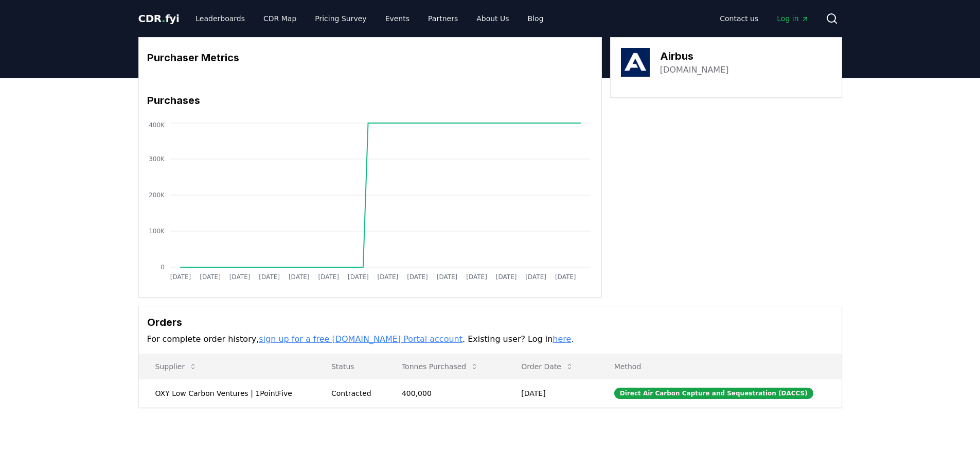  I want to click on a: Log in, so click(793, 18).